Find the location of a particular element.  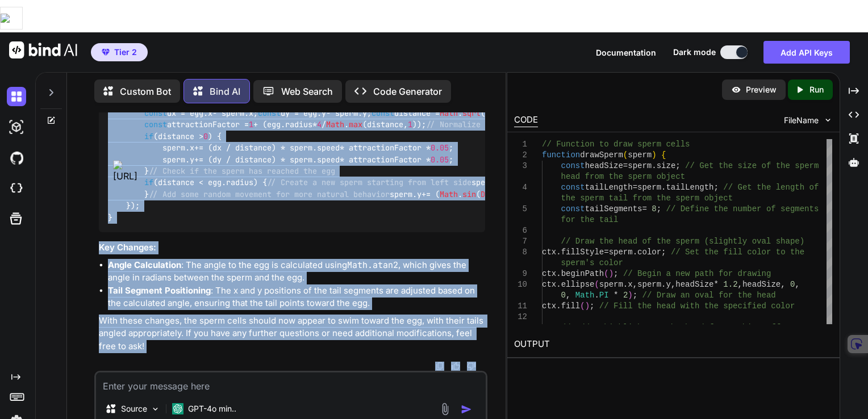

img: icon-4ce3ab2c.png is located at coordinates (125, 164).